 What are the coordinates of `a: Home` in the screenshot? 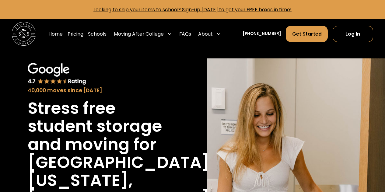 It's located at (55, 34).